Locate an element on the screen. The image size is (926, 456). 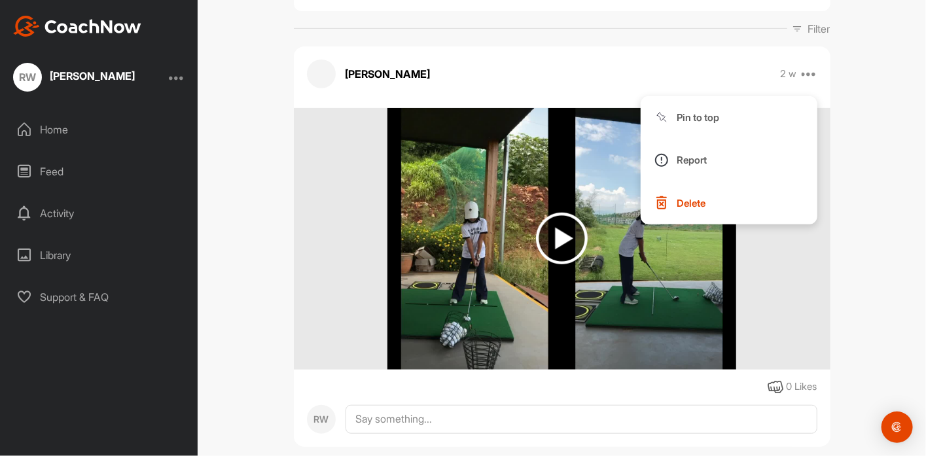
div: Activity is located at coordinates (100, 213).